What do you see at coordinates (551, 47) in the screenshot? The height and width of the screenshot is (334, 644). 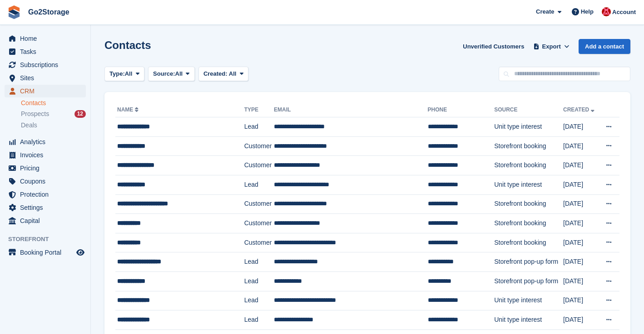 I see `span: Export` at bounding box center [551, 47].